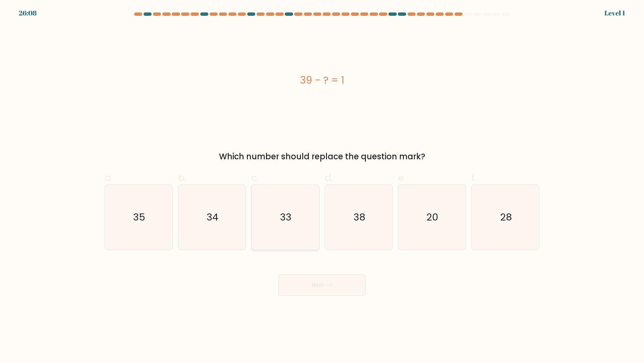 This screenshot has width=644, height=363. Describe the element at coordinates (474, 177) in the screenshot. I see `span: f.` at that location.